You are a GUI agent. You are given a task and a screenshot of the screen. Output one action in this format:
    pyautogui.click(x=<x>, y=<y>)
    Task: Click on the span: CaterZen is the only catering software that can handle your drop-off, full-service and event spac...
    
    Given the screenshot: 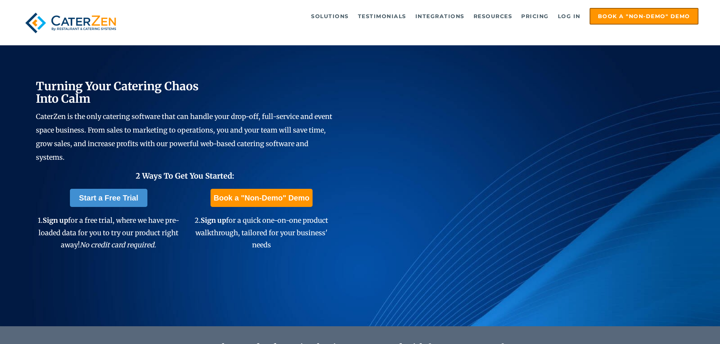 What is the action you would take?
    pyautogui.click(x=184, y=137)
    